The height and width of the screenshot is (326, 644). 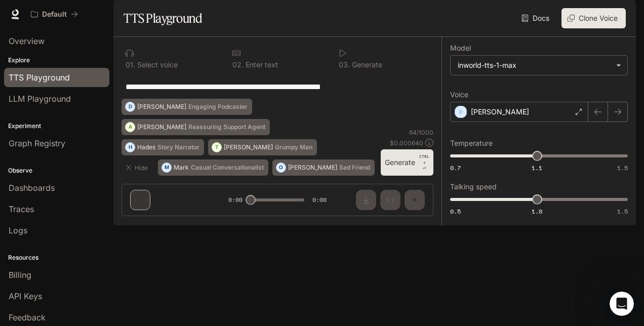 I want to click on button: Hide, so click(x=138, y=168).